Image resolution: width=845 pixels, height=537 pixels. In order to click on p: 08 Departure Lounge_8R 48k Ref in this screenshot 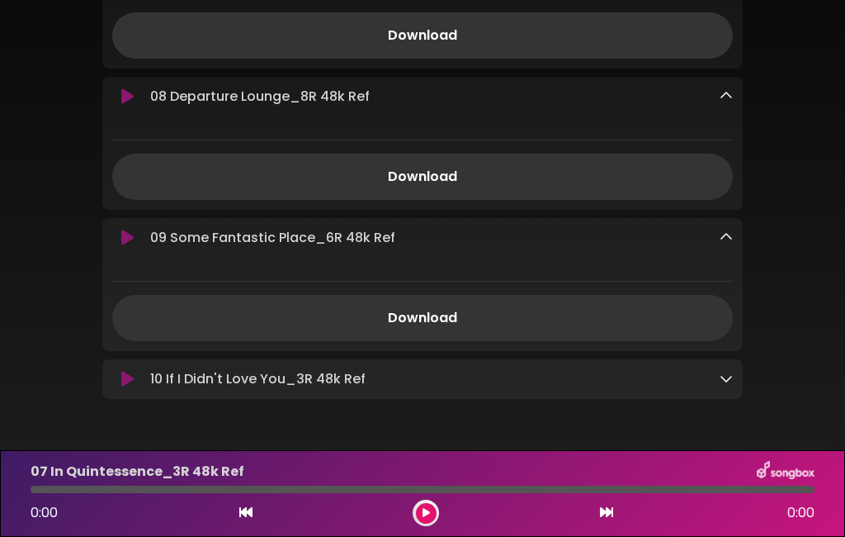, I will do `click(260, 97)`.